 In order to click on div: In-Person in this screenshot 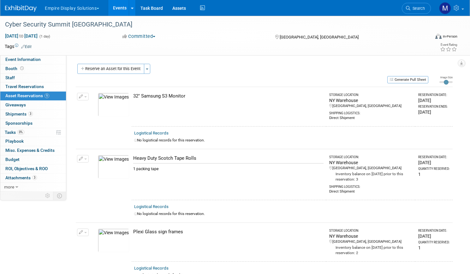, I will do `click(450, 36)`.